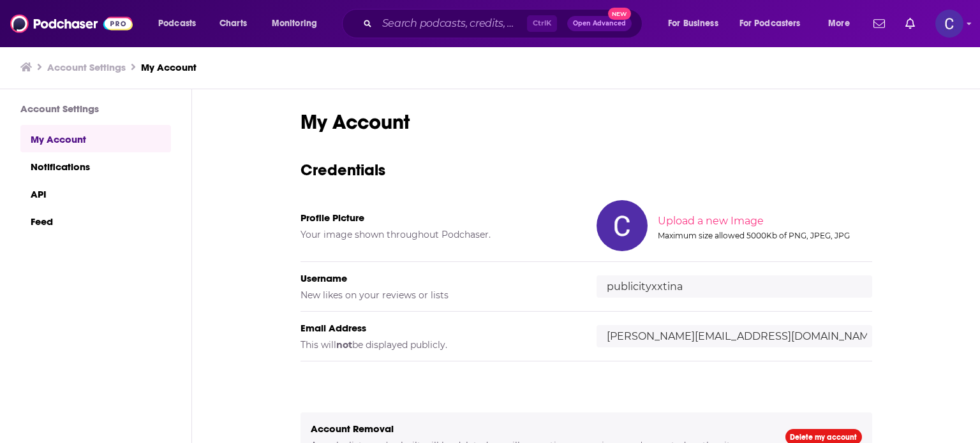  Describe the element at coordinates (438, 278) in the screenshot. I see `h5: Username` at that location.